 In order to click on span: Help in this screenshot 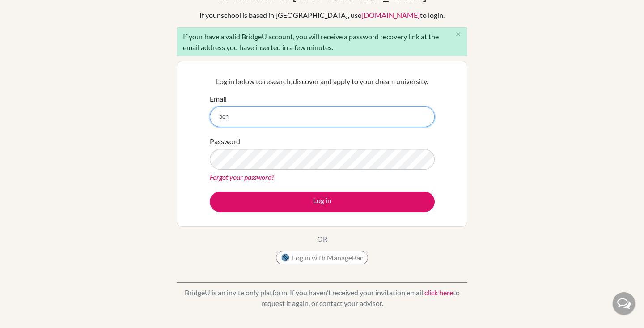, I will do `click(29, 10)`.